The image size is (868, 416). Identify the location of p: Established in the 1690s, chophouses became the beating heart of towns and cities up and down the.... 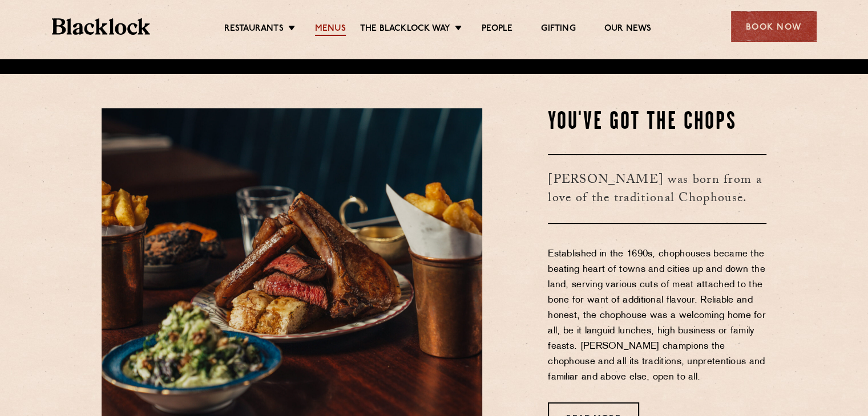
(656, 316).